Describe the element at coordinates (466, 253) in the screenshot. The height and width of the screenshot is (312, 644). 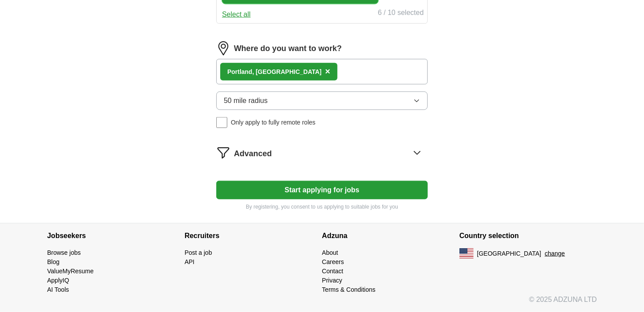
I see `img: US flag` at that location.